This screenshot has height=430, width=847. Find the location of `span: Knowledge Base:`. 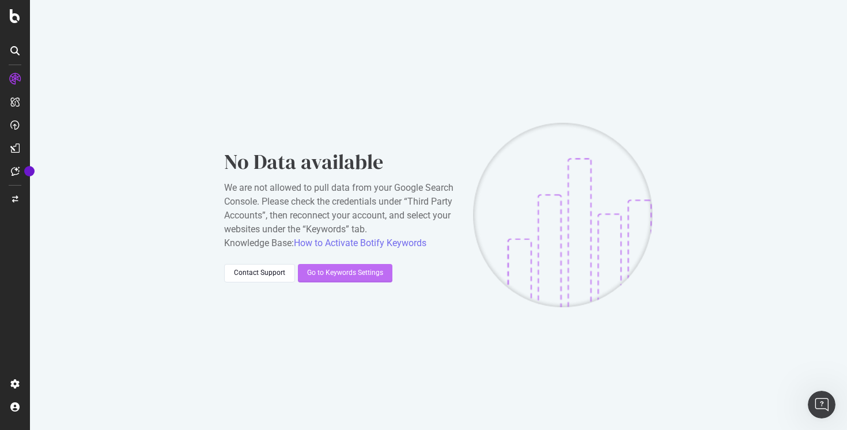

span: Knowledge Base: is located at coordinates (259, 242).